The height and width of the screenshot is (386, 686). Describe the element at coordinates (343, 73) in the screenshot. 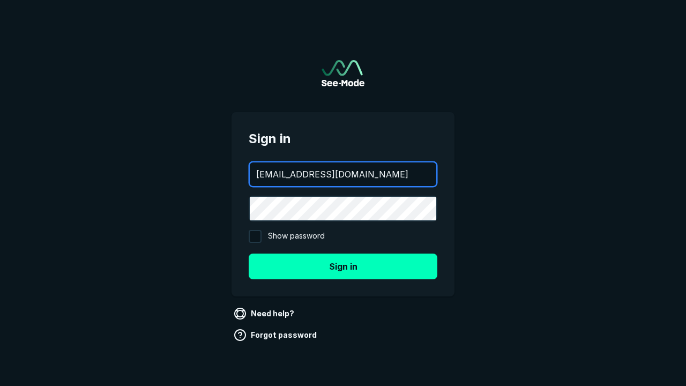

I see `img: See-Mode Logo` at that location.